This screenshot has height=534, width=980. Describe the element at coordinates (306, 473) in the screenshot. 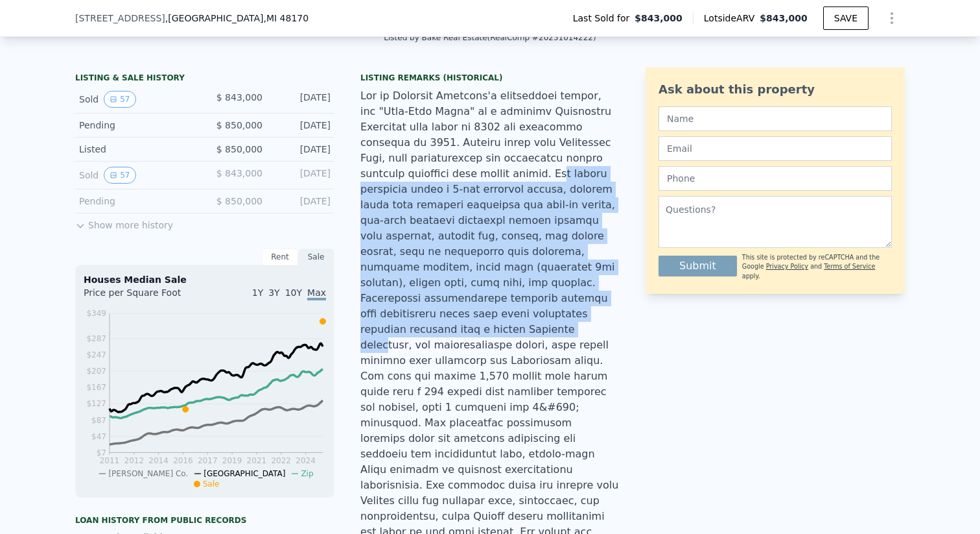

I see `span: Zip` at that location.